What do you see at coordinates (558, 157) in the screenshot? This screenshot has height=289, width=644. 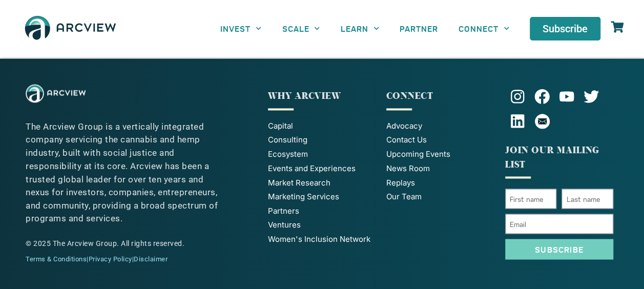 I see `p: JOIN OUR MAILING LIST` at bounding box center [558, 157].